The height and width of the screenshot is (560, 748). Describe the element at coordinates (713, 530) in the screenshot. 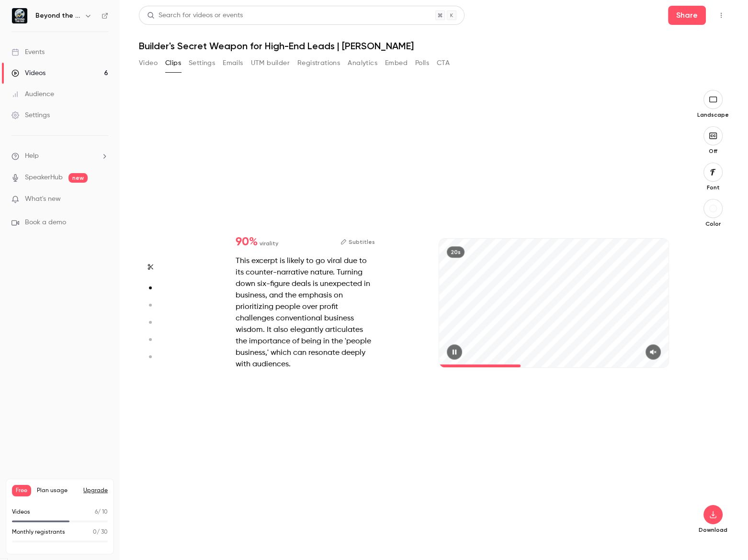

I see `p: Download` at that location.